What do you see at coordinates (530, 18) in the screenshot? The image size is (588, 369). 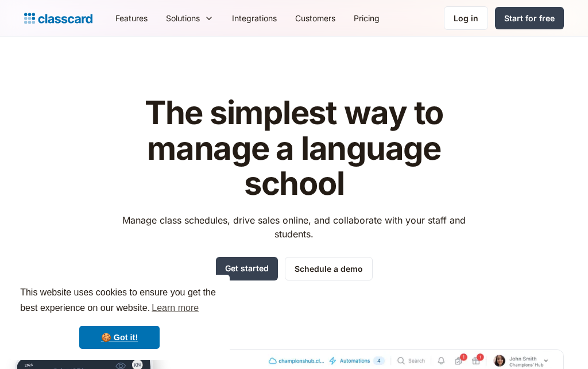 I see `a: Start for free` at bounding box center [530, 18].